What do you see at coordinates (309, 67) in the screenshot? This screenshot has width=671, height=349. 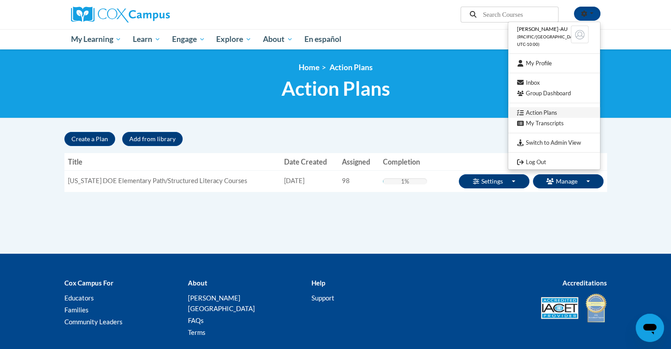 I see `a: Home` at bounding box center [309, 67].